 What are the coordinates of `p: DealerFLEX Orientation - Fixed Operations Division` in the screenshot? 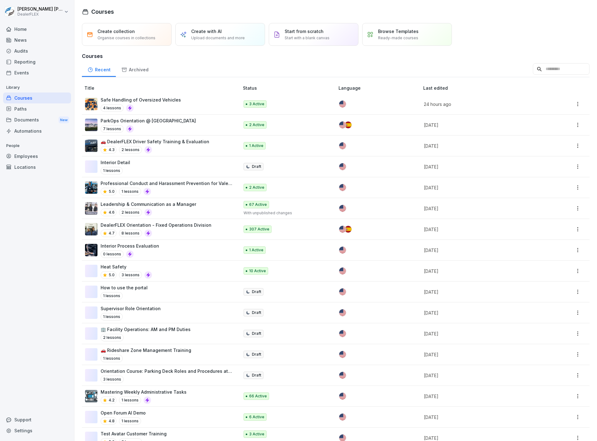 It's located at (156, 225).